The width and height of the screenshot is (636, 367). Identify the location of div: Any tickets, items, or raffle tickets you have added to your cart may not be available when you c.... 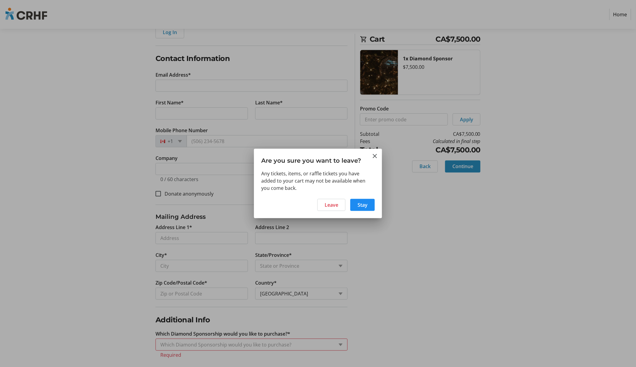
(318, 181).